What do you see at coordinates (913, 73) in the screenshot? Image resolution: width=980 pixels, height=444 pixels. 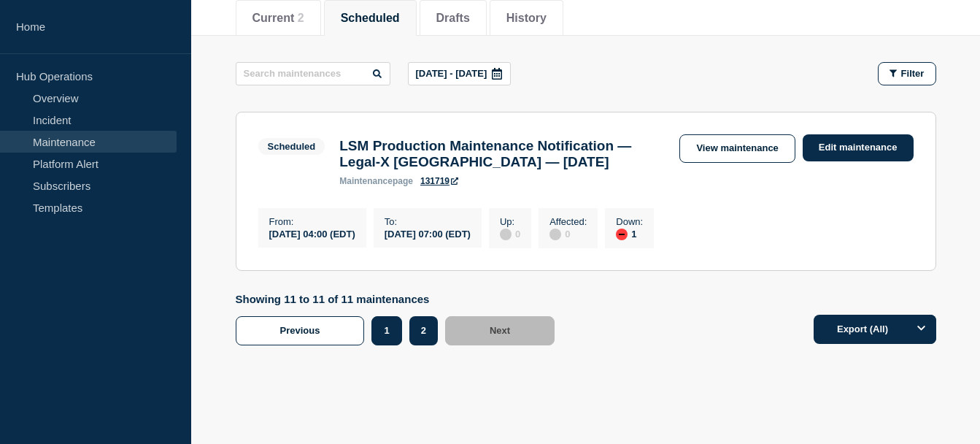 I see `span: Filter` at bounding box center [913, 73].